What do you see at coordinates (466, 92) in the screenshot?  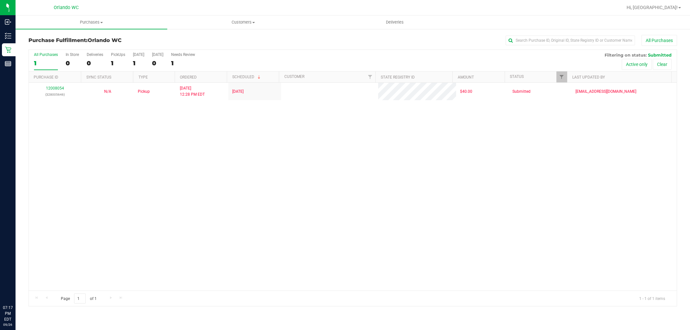 I see `span: $40.00` at bounding box center [466, 92].